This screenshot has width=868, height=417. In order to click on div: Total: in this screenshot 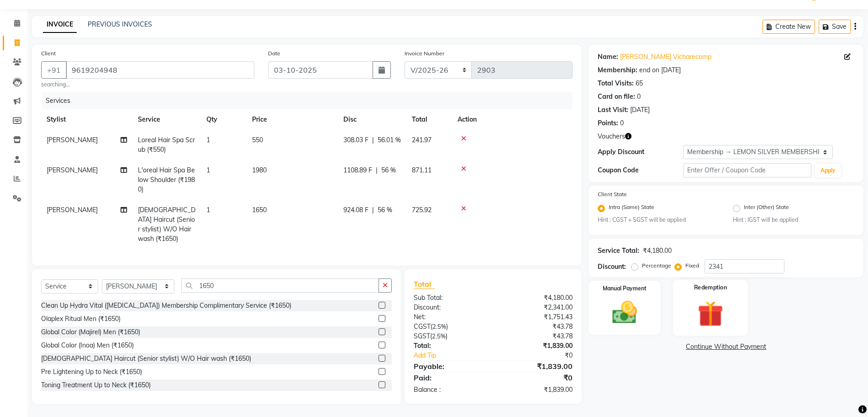, I will do `click(449, 346)`.